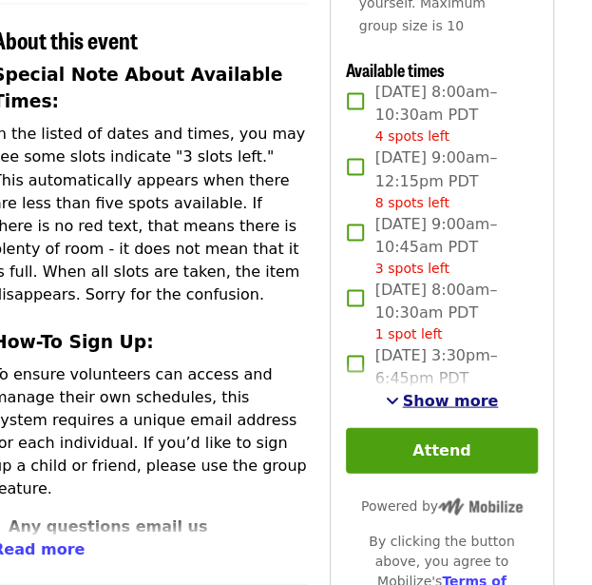 This screenshot has height=585, width=592. What do you see at coordinates (480, 506) in the screenshot?
I see `img: Powered by Mobilize` at bounding box center [480, 506].